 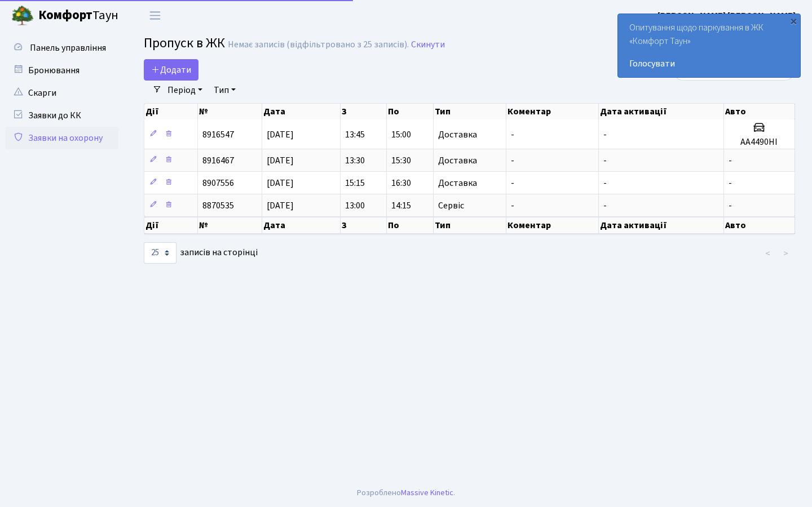 I want to click on span: 15:15, so click(x=355, y=183).